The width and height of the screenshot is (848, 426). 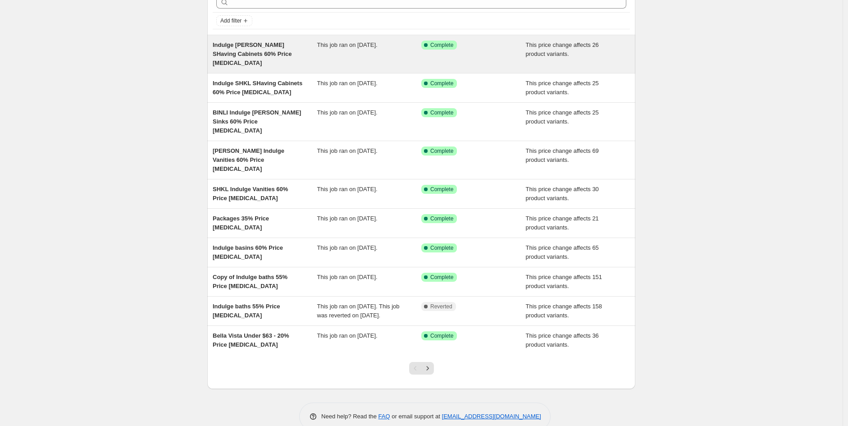 I want to click on button: Add filter, so click(x=234, y=21).